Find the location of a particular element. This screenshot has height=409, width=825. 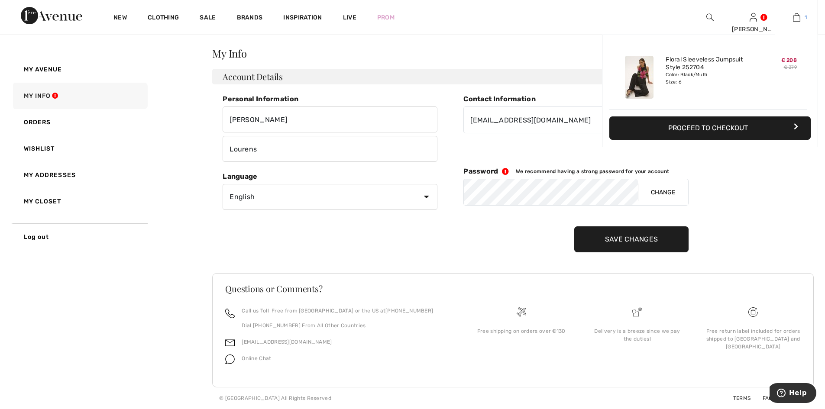

a: Sale is located at coordinates (207, 18).